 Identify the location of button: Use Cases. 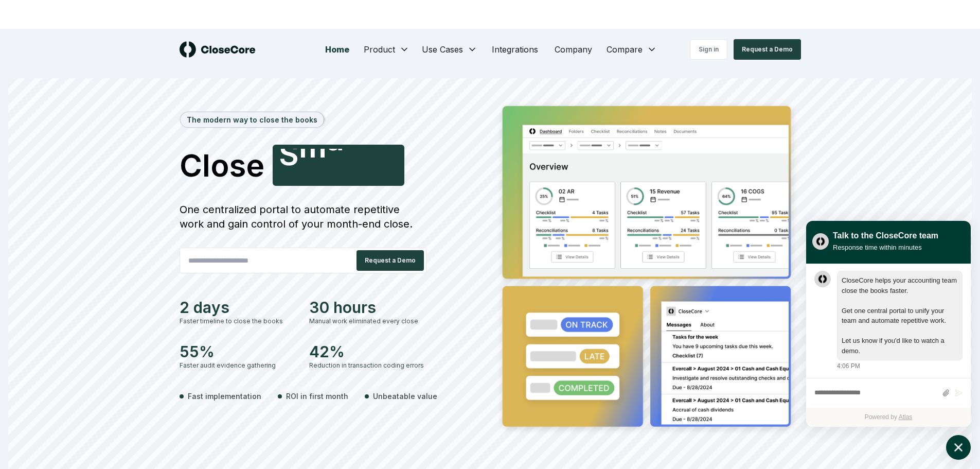
(450, 50).